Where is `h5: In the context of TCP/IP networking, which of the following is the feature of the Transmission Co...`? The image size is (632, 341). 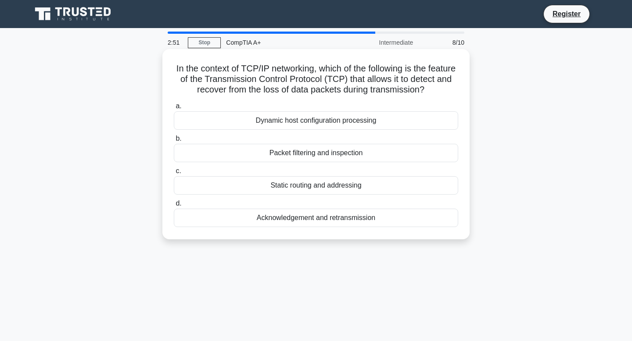 h5: In the context of TCP/IP networking, which of the following is the feature of the Transmission Co... is located at coordinates (316, 79).